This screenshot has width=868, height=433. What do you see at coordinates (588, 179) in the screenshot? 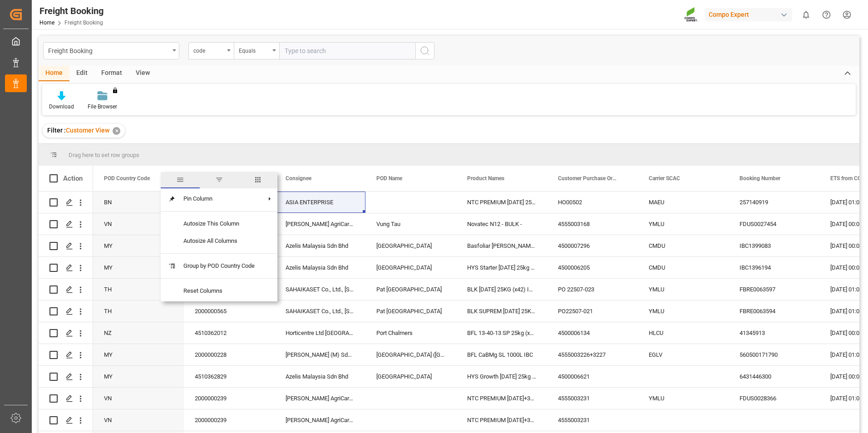
I see `span: Customer Purchase Order Numbers` at bounding box center [588, 179].